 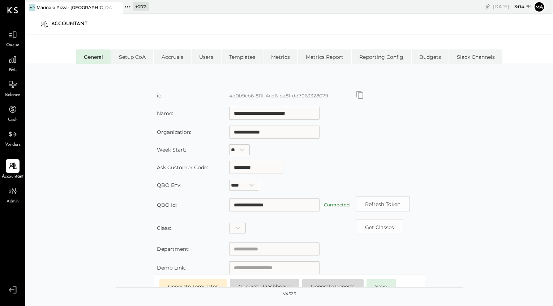 What do you see at coordinates (13, 63) in the screenshot?
I see `a: P&L` at bounding box center [13, 63].